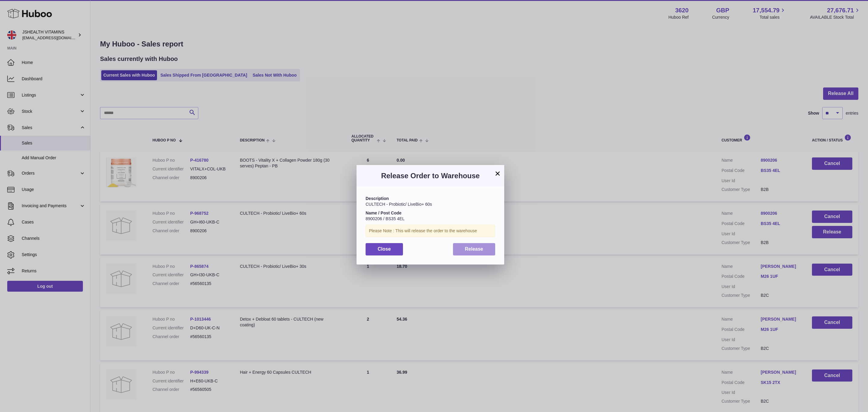  What do you see at coordinates (474, 249) in the screenshot?
I see `button: Release` at bounding box center [474, 249].